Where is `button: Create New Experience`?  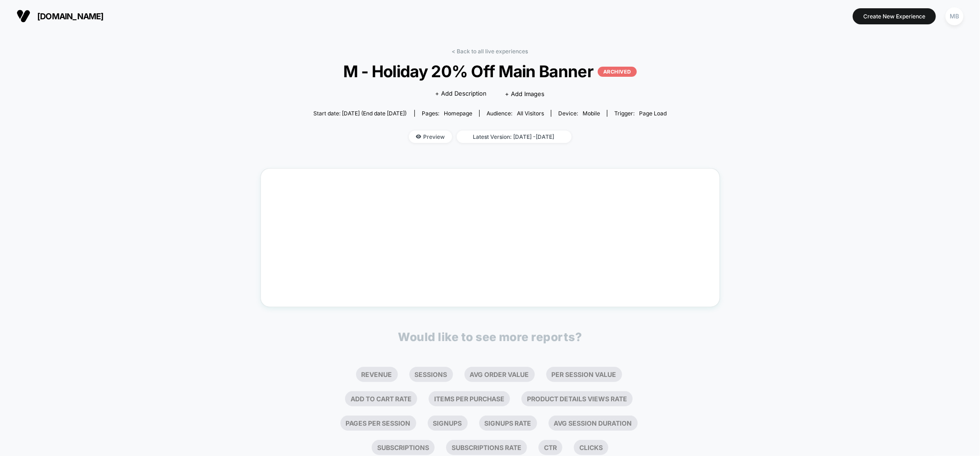
button: Create New Experience is located at coordinates (894, 16).